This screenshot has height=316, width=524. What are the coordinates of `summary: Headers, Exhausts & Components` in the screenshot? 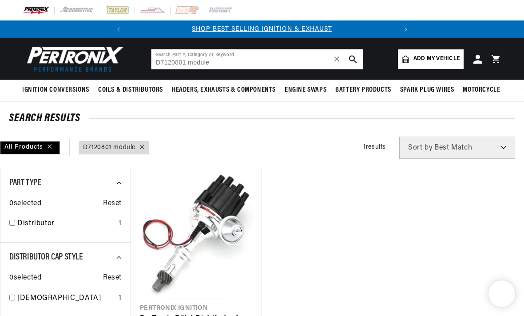 It's located at (224, 90).